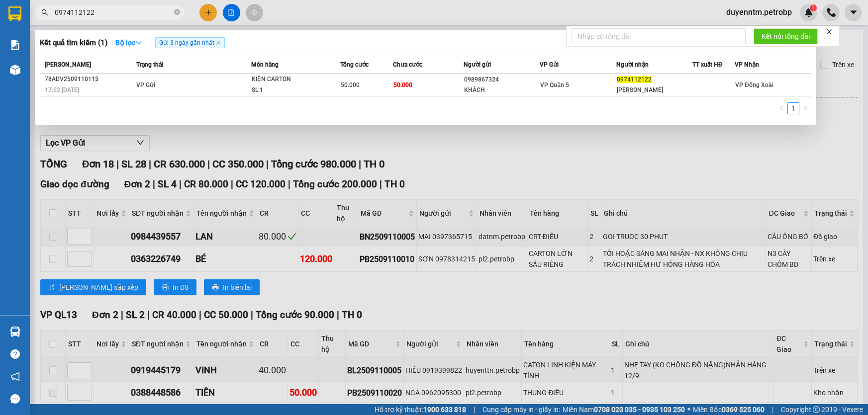 The width and height of the screenshot is (868, 415). What do you see at coordinates (793, 108) in the screenshot?
I see `li: 1` at bounding box center [793, 108].